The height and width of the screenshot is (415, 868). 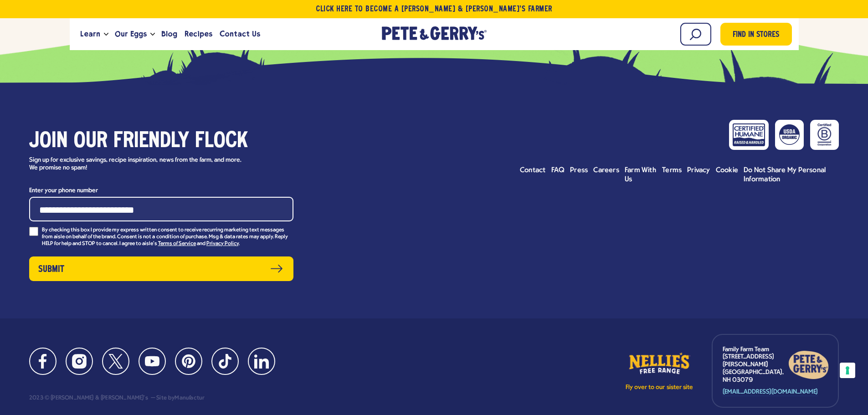 What do you see at coordinates (106, 34) in the screenshot?
I see `button: Open the dropdown menu for Learn` at bounding box center [106, 34].